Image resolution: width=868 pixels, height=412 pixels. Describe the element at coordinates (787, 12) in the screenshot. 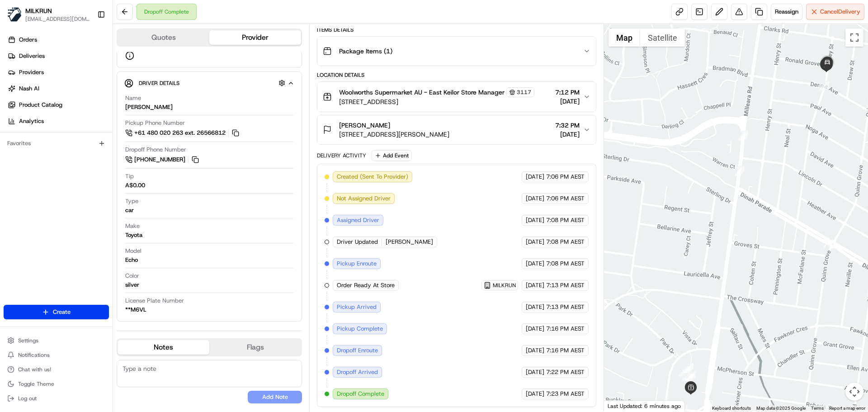

I see `span: Reassign` at that location.